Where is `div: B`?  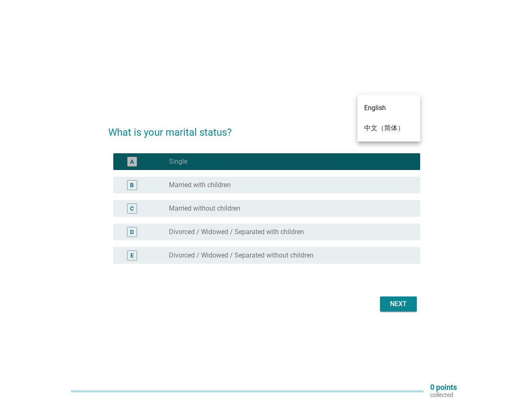 div: B is located at coordinates (132, 185).